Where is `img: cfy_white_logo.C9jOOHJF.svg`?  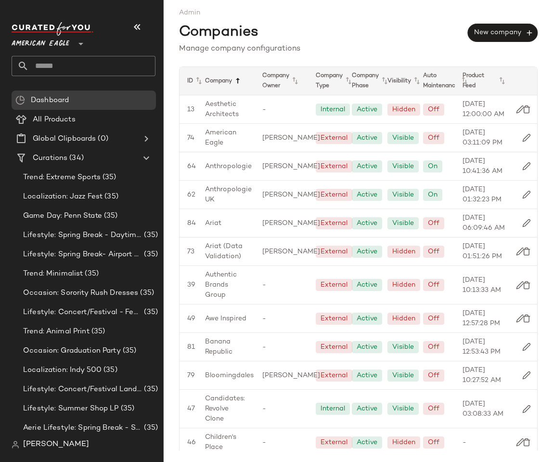
img: cfy_white_logo.C9jOOHJF.svg is located at coordinates (52, 29).